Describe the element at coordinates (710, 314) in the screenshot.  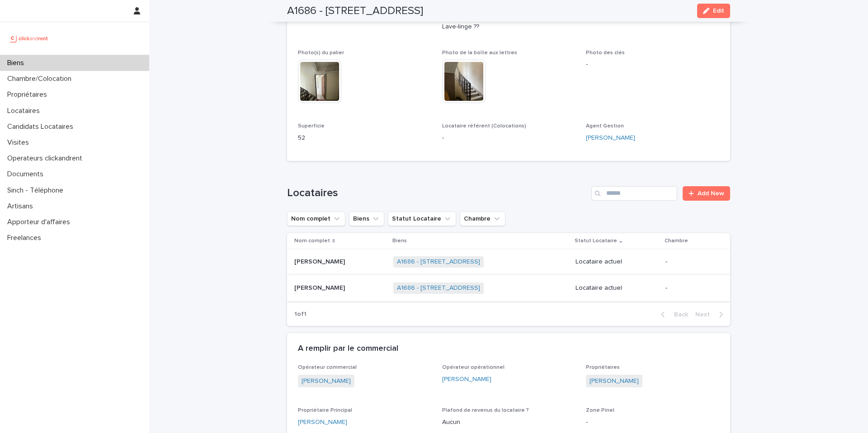
I see `button: Next` at that location.